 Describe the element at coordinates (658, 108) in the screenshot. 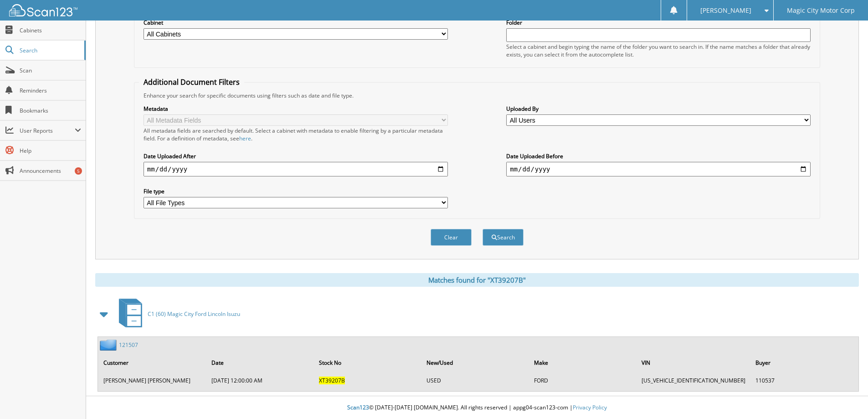

I see `label: Uploaded By` at that location.